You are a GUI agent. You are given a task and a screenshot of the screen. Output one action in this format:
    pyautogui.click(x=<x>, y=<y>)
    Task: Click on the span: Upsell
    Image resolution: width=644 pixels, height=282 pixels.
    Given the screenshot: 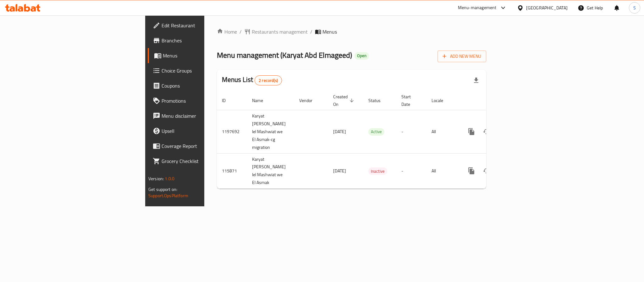 What is the action you would take?
    pyautogui.click(x=205, y=131)
    